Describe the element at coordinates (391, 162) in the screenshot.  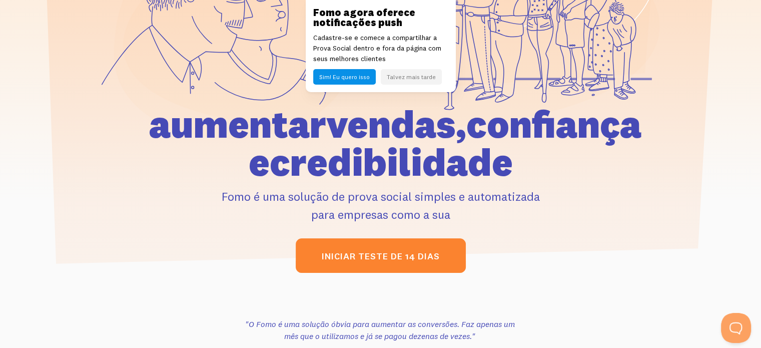
I see `font: credibilidade` at that location.